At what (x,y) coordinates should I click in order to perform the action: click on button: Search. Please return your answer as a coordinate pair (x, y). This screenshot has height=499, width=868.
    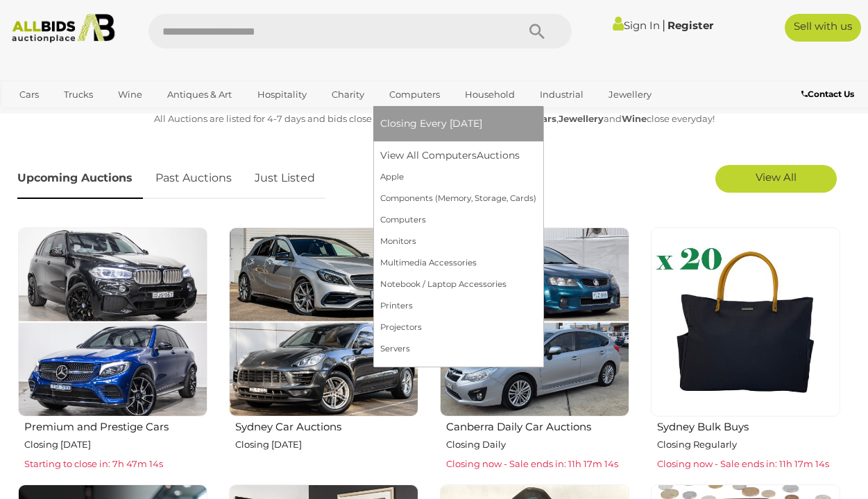
    Looking at the image, I should click on (537, 31).